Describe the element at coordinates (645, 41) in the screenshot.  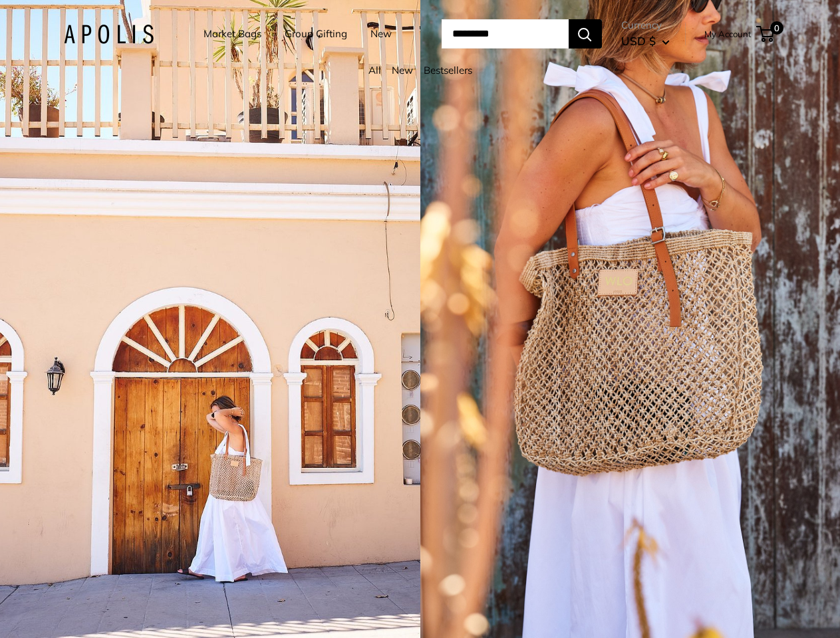
I see `button: USD $` at that location.